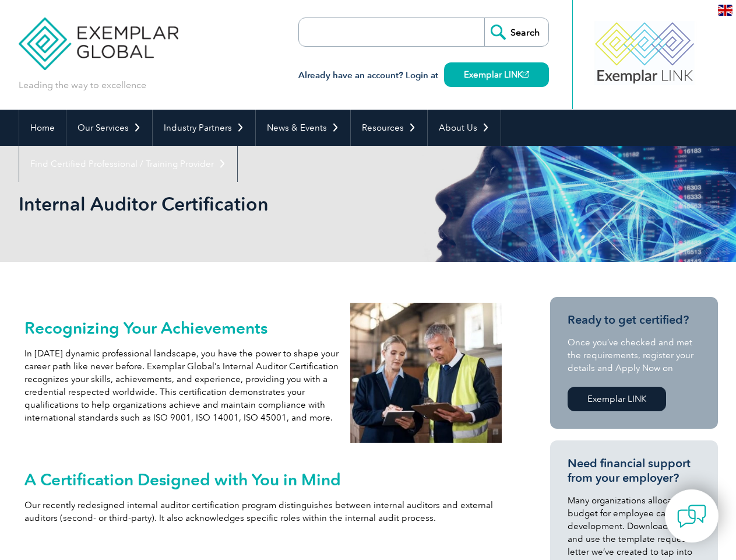 The image size is (736, 560). Describe the element at coordinates (82, 85) in the screenshot. I see `p: Leading the way to excellence` at that location.